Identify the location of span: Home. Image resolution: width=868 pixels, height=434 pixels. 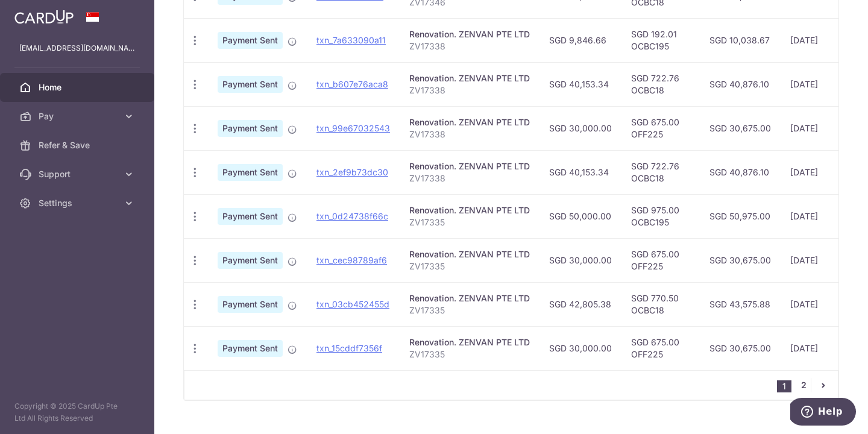
(78, 87).